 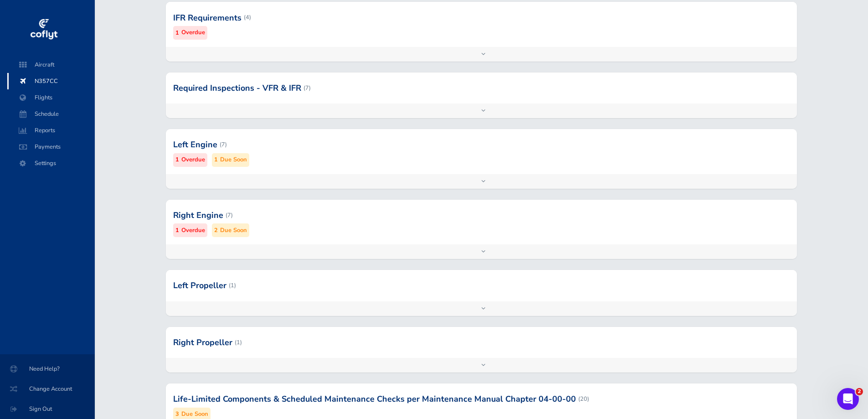 What do you see at coordinates (51, 98) in the screenshot?
I see `span: Flights` at bounding box center [51, 98].